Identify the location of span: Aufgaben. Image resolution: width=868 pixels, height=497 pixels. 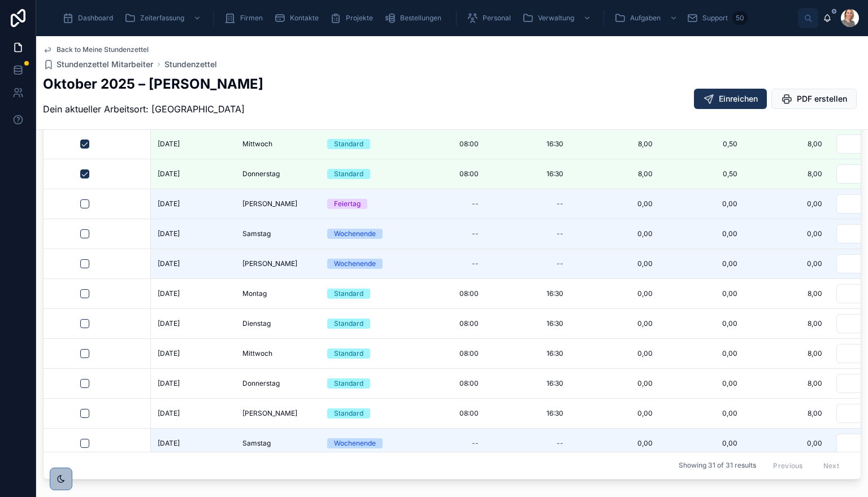
(646, 18).